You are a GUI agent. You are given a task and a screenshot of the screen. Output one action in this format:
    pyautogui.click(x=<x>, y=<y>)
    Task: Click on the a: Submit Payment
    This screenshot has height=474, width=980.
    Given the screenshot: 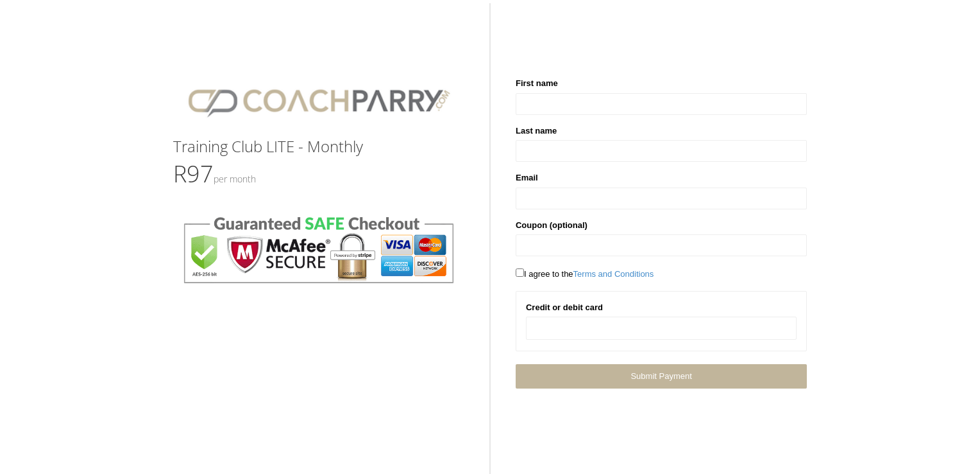 What is the action you would take?
    pyautogui.click(x=661, y=375)
    